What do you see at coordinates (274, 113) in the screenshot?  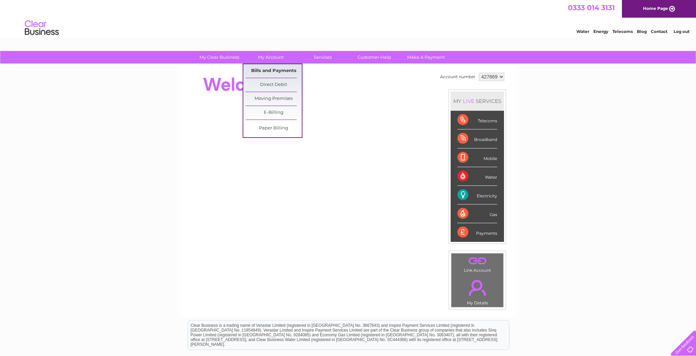 I see `a: E-Billing` at bounding box center [274, 113].